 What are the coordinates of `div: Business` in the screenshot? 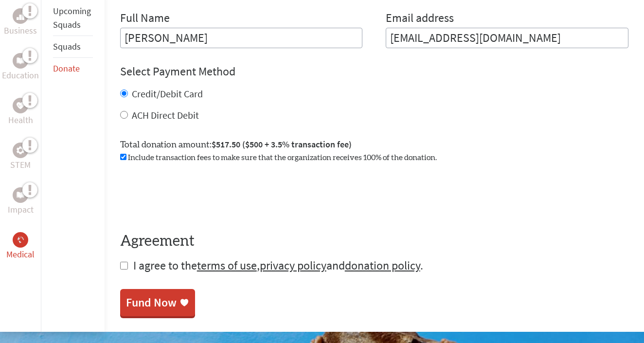 It's located at (21, 16).